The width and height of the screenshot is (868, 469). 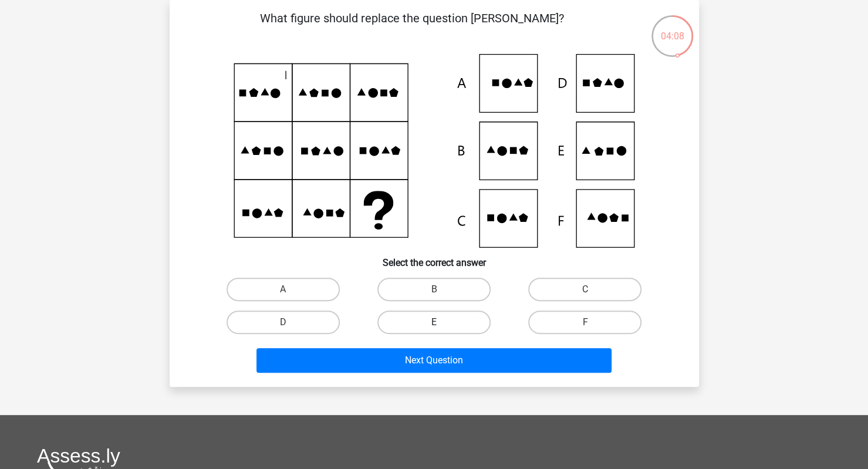 What do you see at coordinates (585, 322) in the screenshot?
I see `label: F` at bounding box center [585, 322].